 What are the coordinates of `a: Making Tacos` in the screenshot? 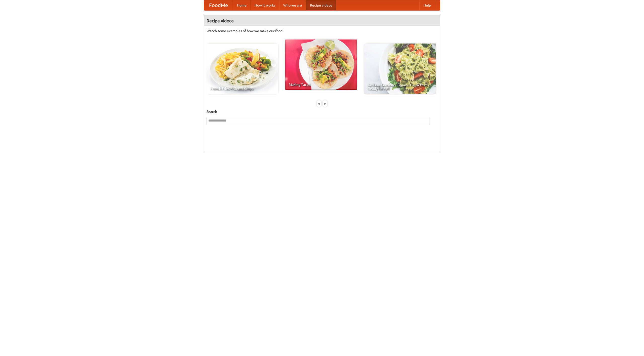 It's located at (321, 65).